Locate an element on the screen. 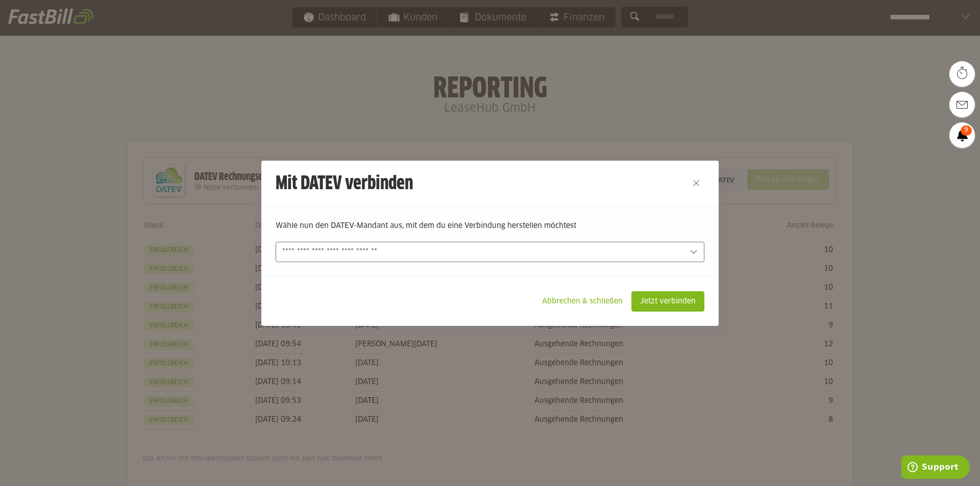  sl-button: Jetzt verbinden is located at coordinates (668, 301).